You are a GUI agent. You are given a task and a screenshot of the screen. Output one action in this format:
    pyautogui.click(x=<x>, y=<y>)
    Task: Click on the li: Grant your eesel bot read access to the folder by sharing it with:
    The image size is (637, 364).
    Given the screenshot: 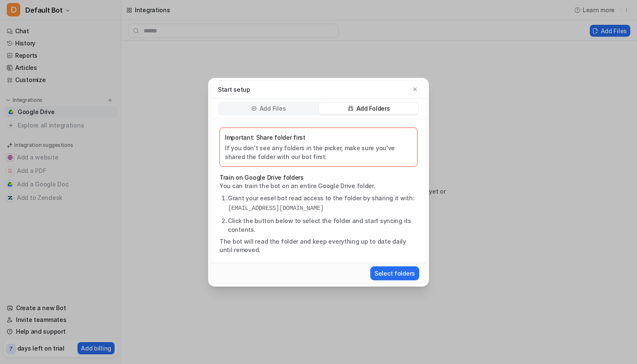 What is the action you would take?
    pyautogui.click(x=323, y=203)
    